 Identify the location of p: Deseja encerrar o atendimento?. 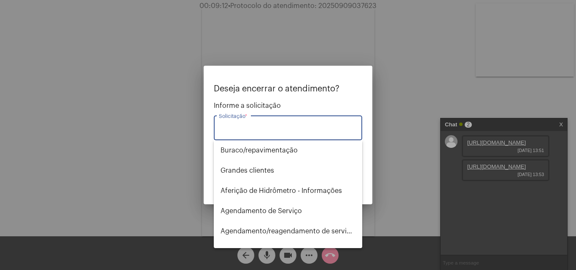
(288, 89).